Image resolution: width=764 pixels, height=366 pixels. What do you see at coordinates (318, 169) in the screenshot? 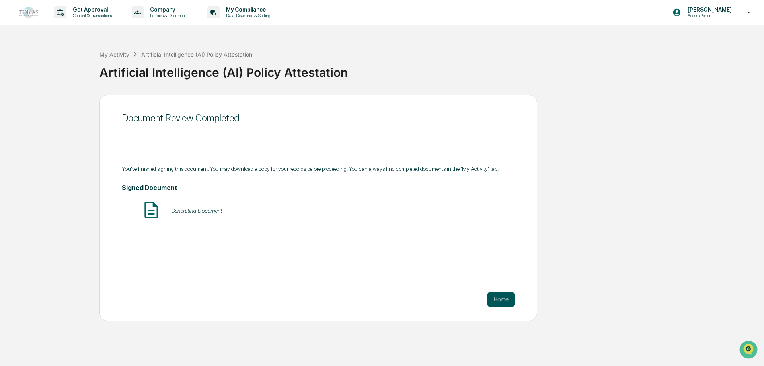
I see `div: You've finished signing this document. You may download a copy for your records before proceeding...` at bounding box center [318, 169].